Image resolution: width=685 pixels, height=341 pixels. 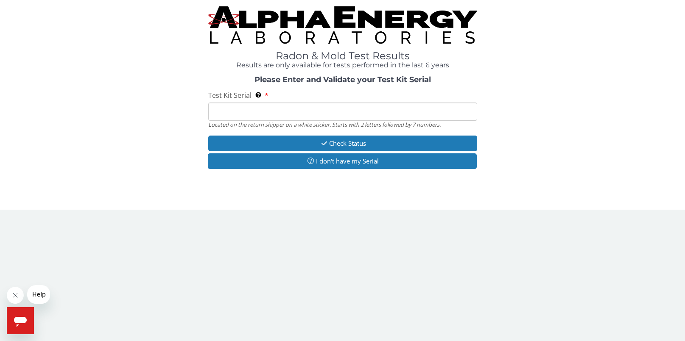 What do you see at coordinates (343, 80) in the screenshot?
I see `strong: Please Enter and Validate your Test Kit Serial` at bounding box center [343, 80].